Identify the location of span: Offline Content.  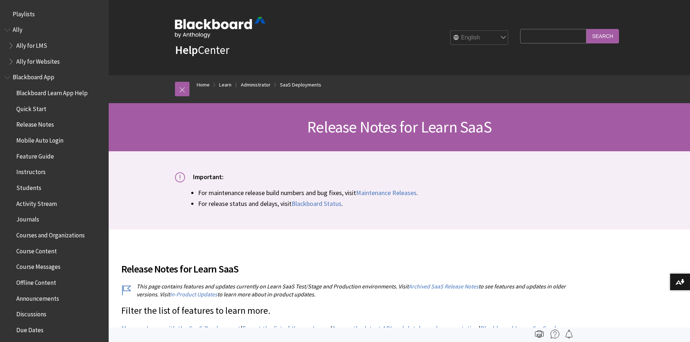
(36, 281).